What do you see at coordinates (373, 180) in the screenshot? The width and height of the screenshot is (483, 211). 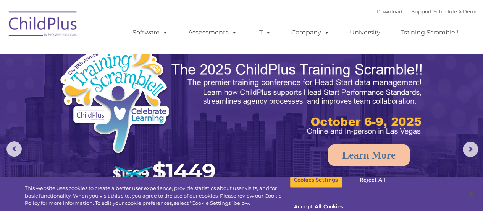 I see `button: Reject All` at bounding box center [373, 180].